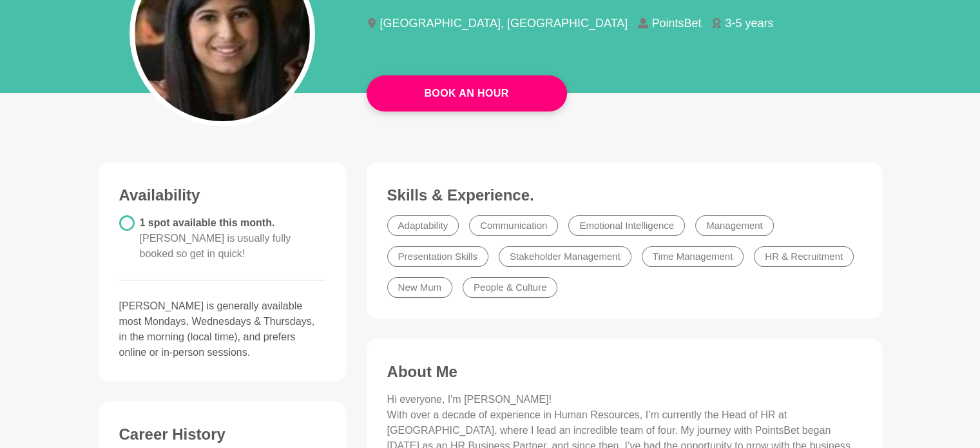 The image size is (980, 448). Describe the element at coordinates (215, 238) in the screenshot. I see `span: 1 spot available this month.` at that location.